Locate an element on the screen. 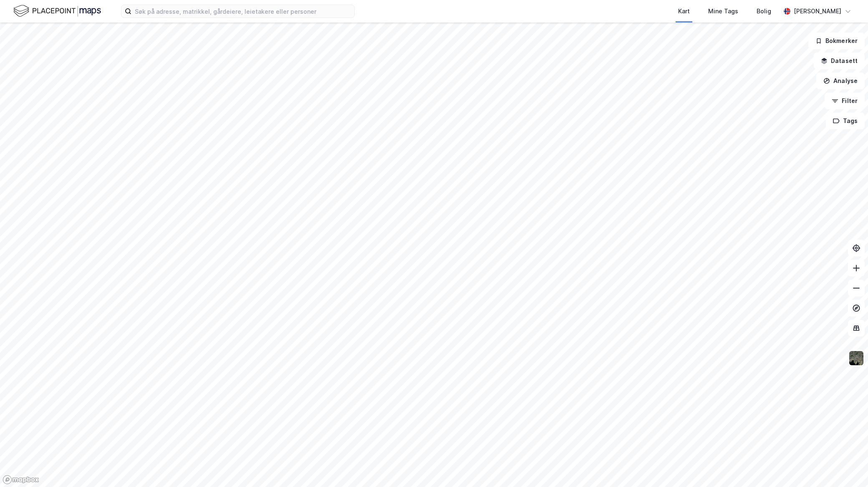  div: Mine Tags is located at coordinates (723, 11).